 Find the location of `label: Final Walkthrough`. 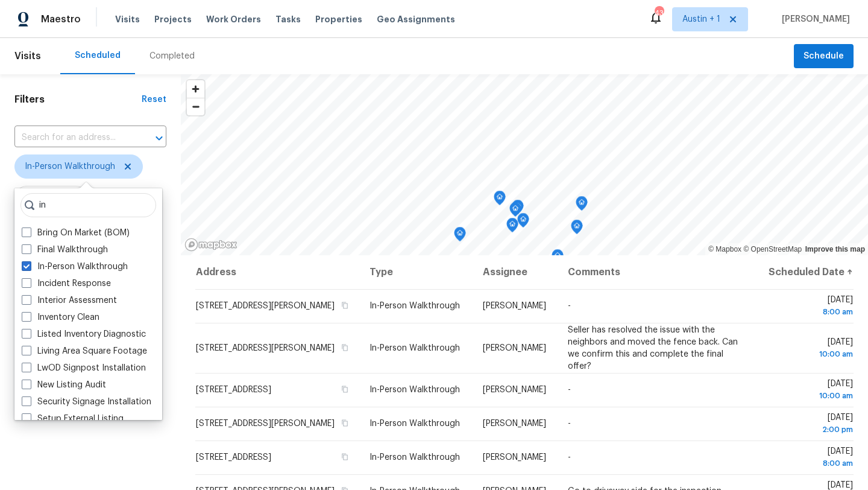

label: Final Walkthrough is located at coordinates (64, 250).